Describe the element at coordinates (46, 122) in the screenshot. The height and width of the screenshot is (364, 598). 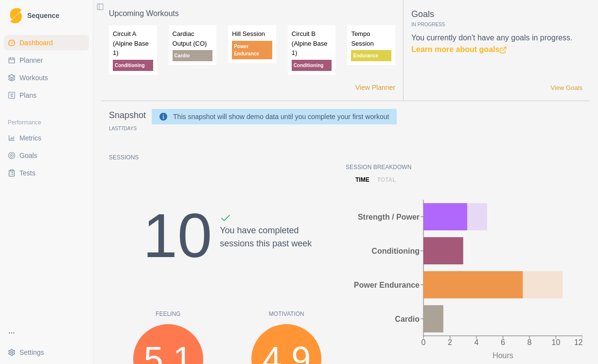
I see `div: Performance` at that location.